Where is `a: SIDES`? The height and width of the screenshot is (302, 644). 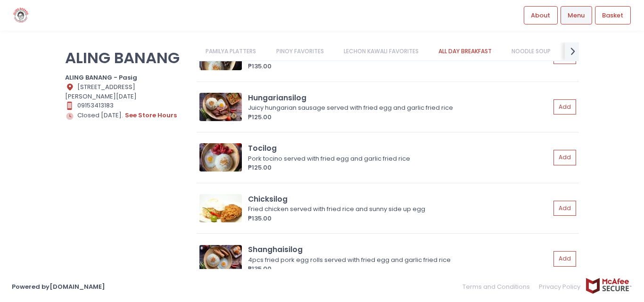
a: SIDES is located at coordinates (578, 52).